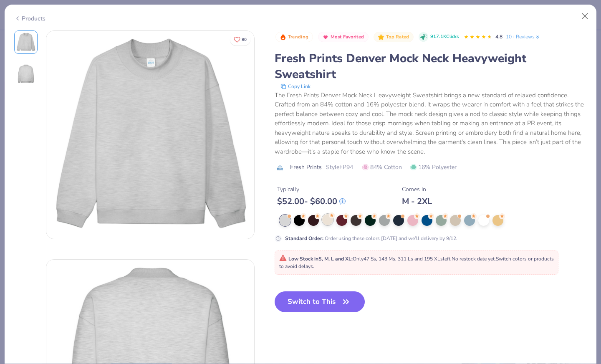  What do you see at coordinates (431, 66) in the screenshot?
I see `div: Fresh Prints Denver Mock Neck Heavyweight Sweatshirt` at bounding box center [431, 66].